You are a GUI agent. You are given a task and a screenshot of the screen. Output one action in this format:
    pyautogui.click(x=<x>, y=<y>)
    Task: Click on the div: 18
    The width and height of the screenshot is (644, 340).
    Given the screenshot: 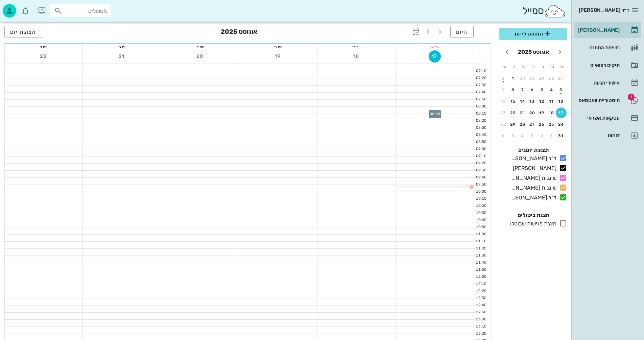 What is the action you would take?
    pyautogui.click(x=552, y=113)
    